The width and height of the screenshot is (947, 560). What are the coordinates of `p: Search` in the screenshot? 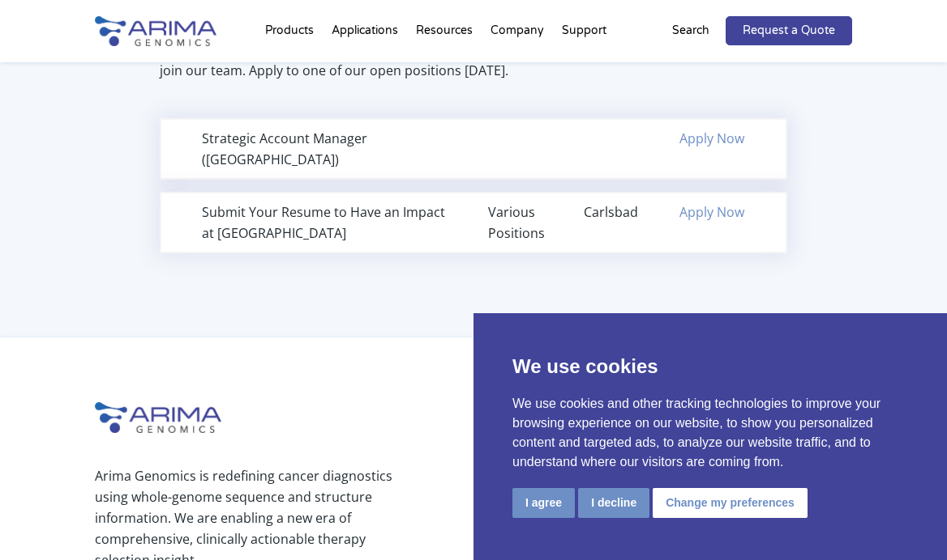 It's located at (691, 31).